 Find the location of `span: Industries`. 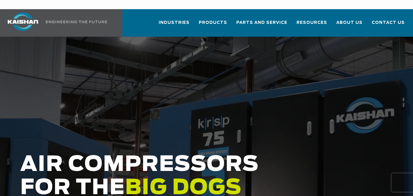

span: Industries is located at coordinates (174, 23).